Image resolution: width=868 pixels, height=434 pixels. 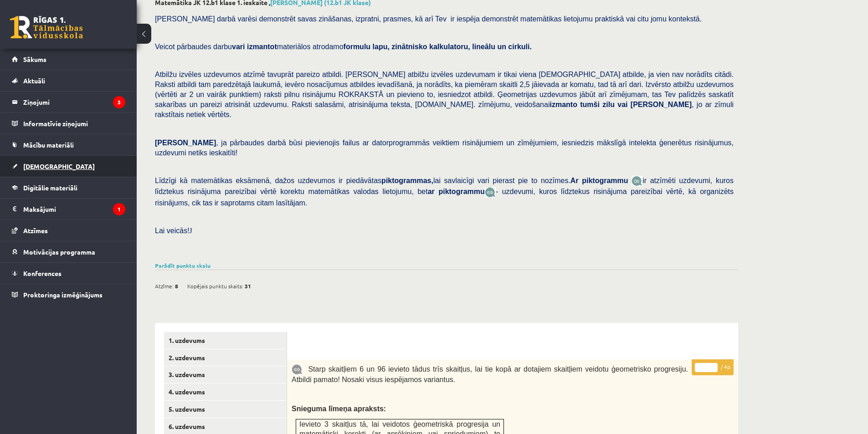 I want to click on span: Atzīme:, so click(x=164, y=286).